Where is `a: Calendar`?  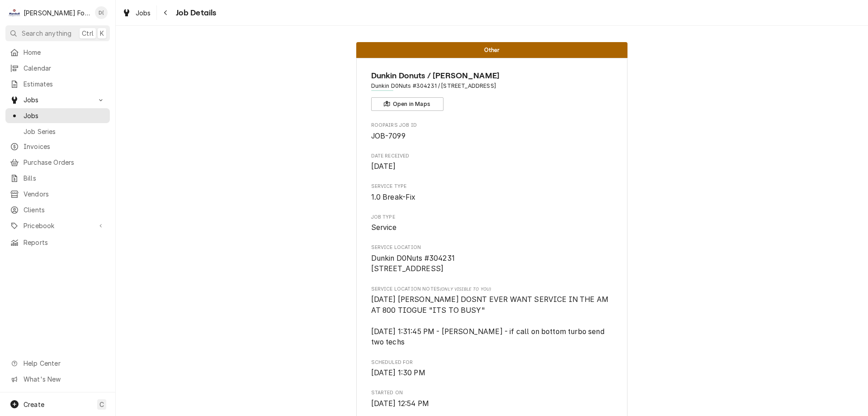
a: Calendar is located at coordinates (57, 68).